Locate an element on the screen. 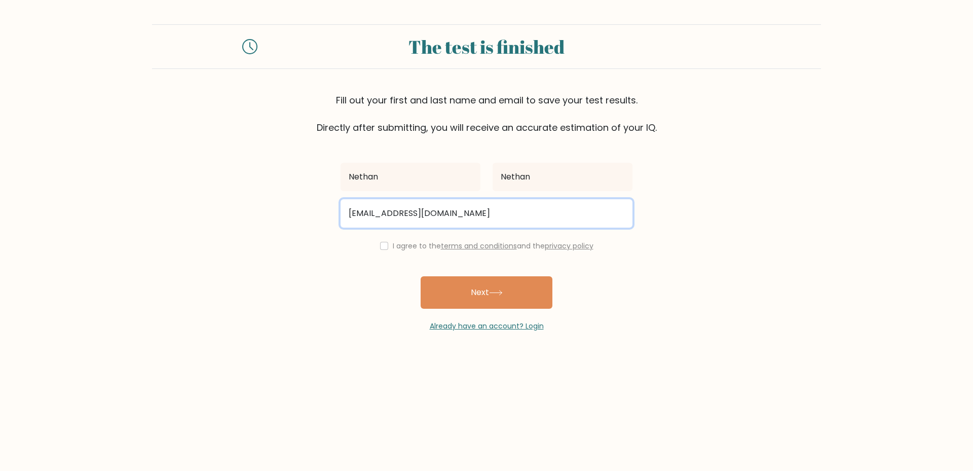 The height and width of the screenshot is (471, 973). input: First name is located at coordinates (411, 177).